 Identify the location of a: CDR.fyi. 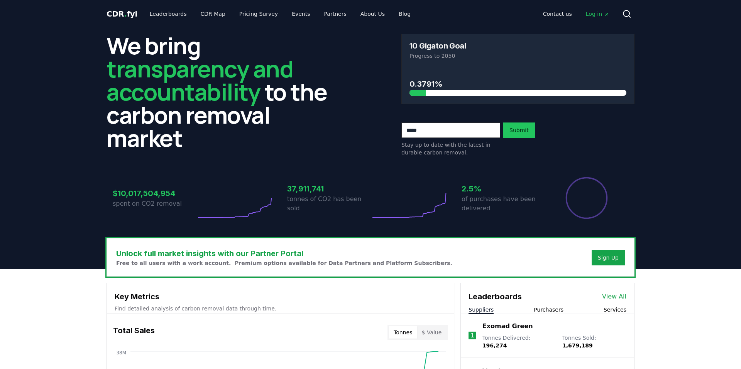
(122, 14).